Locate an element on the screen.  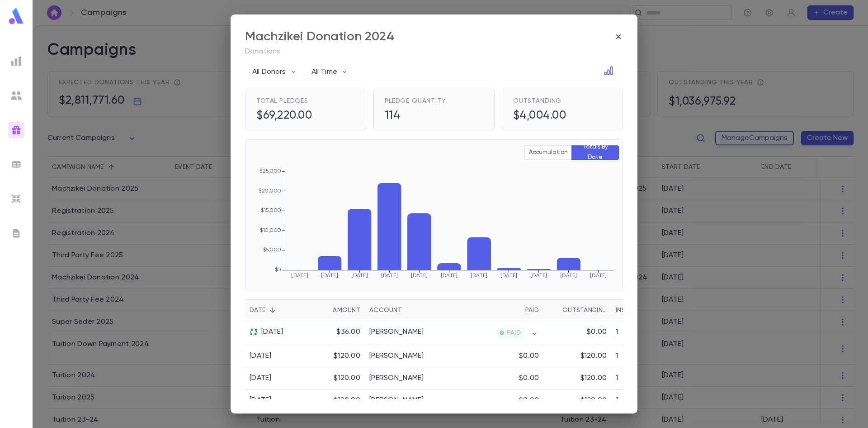
tspan: $25,000 is located at coordinates (271, 171).